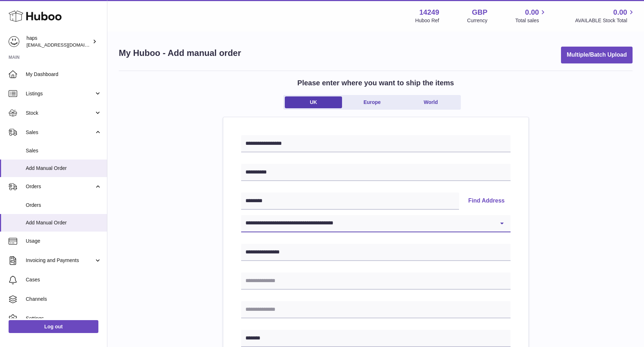  I want to click on span: Invoicing and Payments, so click(60, 260).